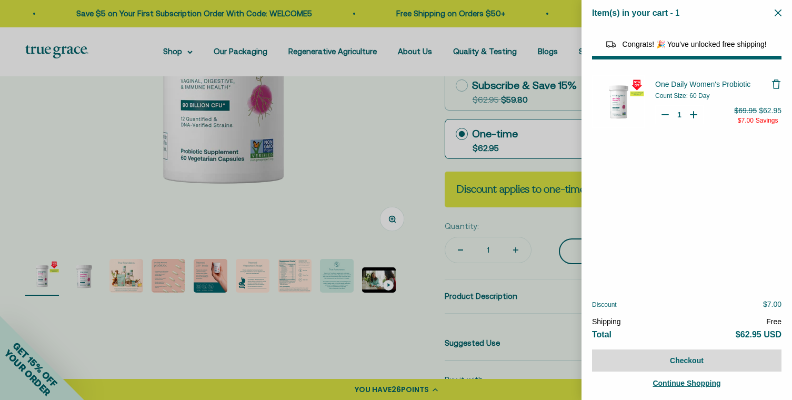  I want to click on span: Savings, so click(766, 120).